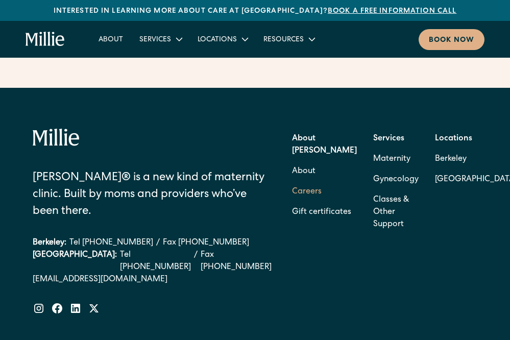 Image resolution: width=510 pixels, height=340 pixels. I want to click on a: Book now, so click(451, 39).